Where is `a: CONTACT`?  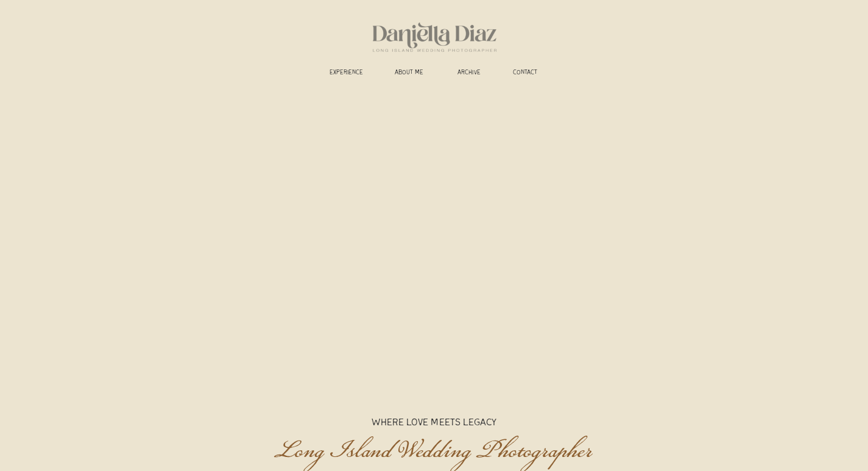 a: CONTACT is located at coordinates (525, 73).